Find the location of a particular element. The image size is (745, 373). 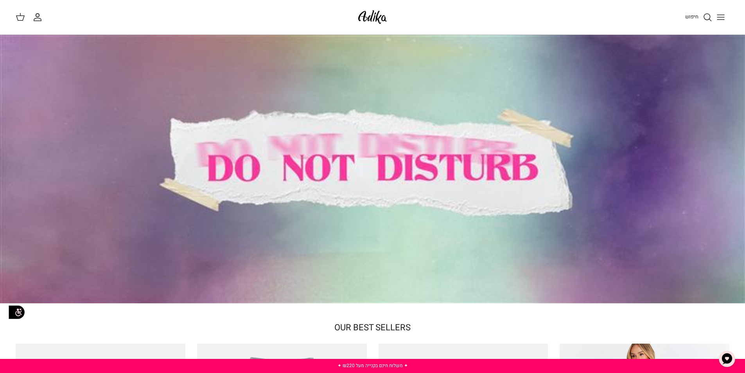

span: OUR BEST SELLERS is located at coordinates (372, 327).